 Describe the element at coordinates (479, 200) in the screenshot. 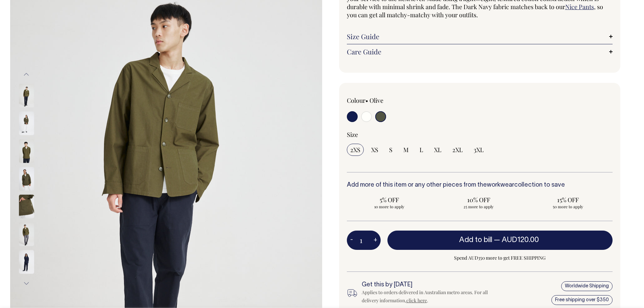

I see `span: 10% OFF` at that location.